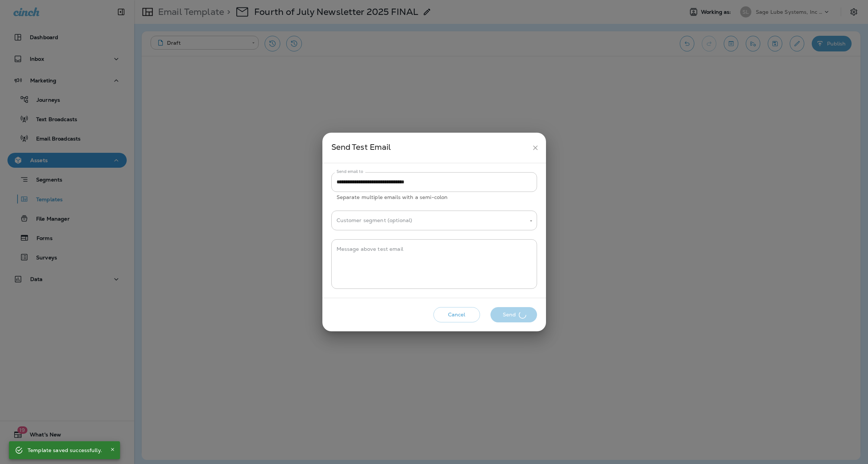 The image size is (868, 464). I want to click on div: Template saved successfully., so click(65, 450).